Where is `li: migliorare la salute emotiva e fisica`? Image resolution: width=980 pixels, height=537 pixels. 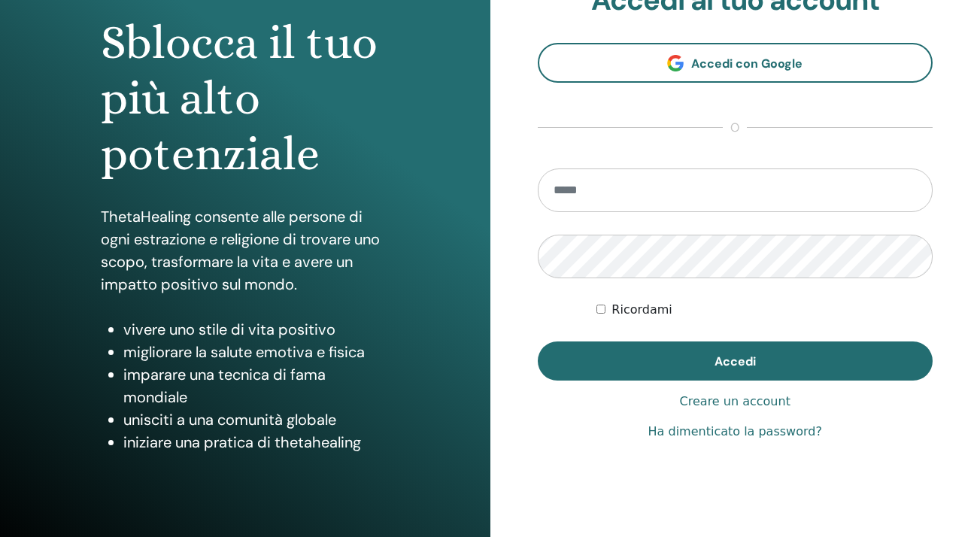
li: migliorare la salute emotiva e fisica is located at coordinates (256, 352).